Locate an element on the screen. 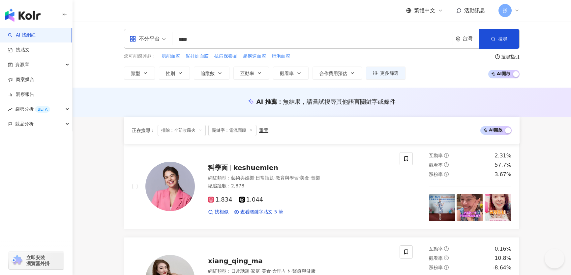  span: 教育與學習 is located at coordinates (287, 178).